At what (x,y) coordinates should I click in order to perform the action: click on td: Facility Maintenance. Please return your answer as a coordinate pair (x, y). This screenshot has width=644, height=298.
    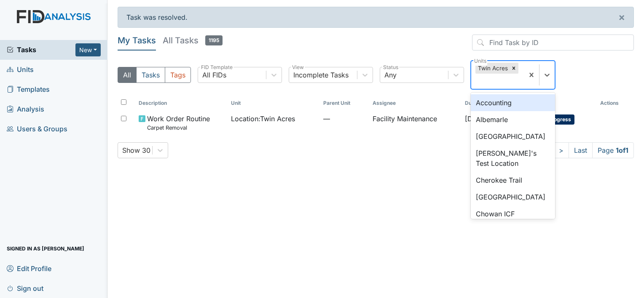
    Looking at the image, I should click on (415, 122).